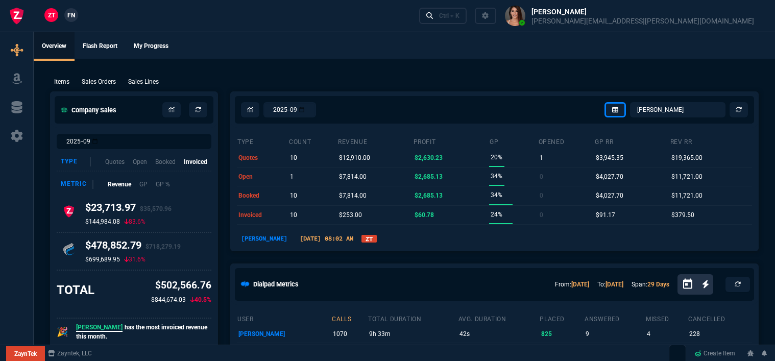 The image size is (775, 361). Describe the element at coordinates (496, 214) in the screenshot. I see `p: 24%` at that location.